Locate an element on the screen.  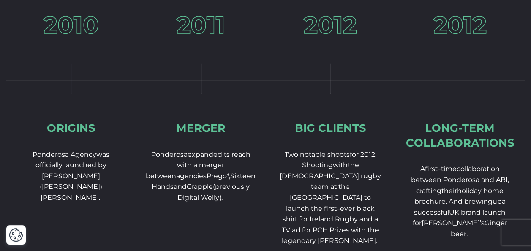
span: first is located at coordinates (432, 169).